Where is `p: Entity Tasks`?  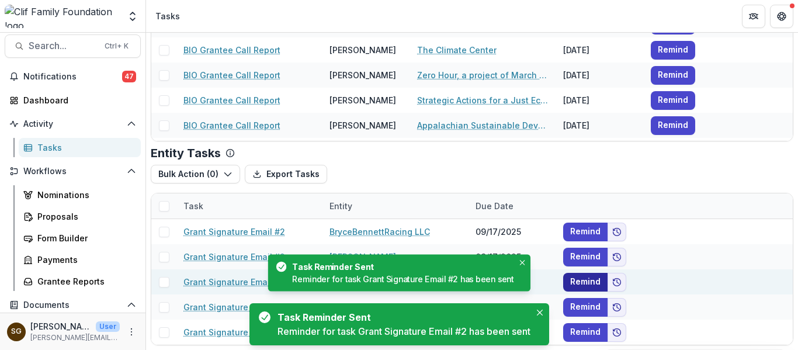
p: Entity Tasks is located at coordinates (186, 153).